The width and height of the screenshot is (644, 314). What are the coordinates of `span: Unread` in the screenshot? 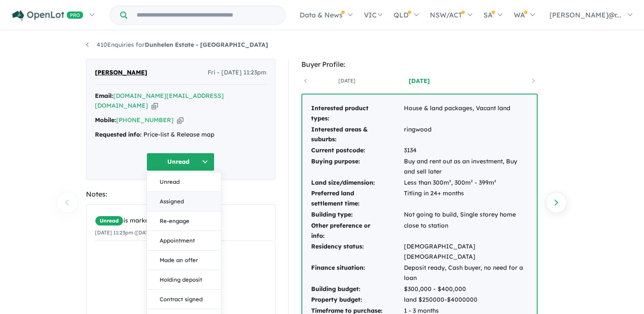 It's located at (109, 221).